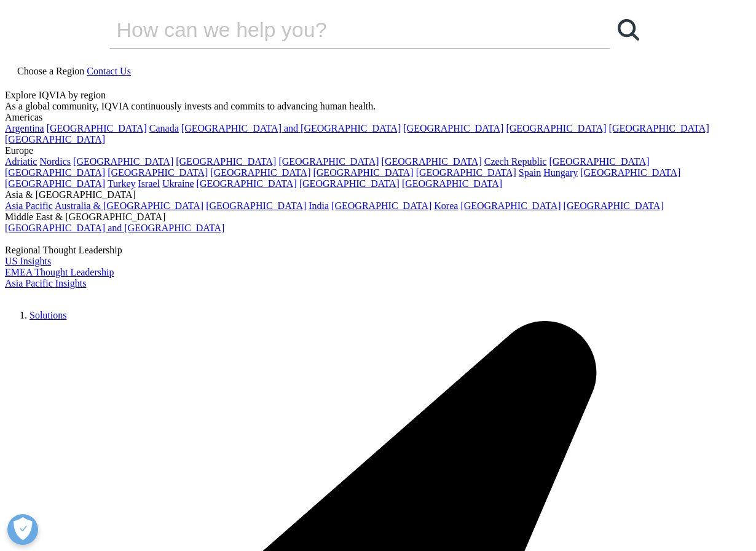  I want to click on div: Americas, so click(378, 117).